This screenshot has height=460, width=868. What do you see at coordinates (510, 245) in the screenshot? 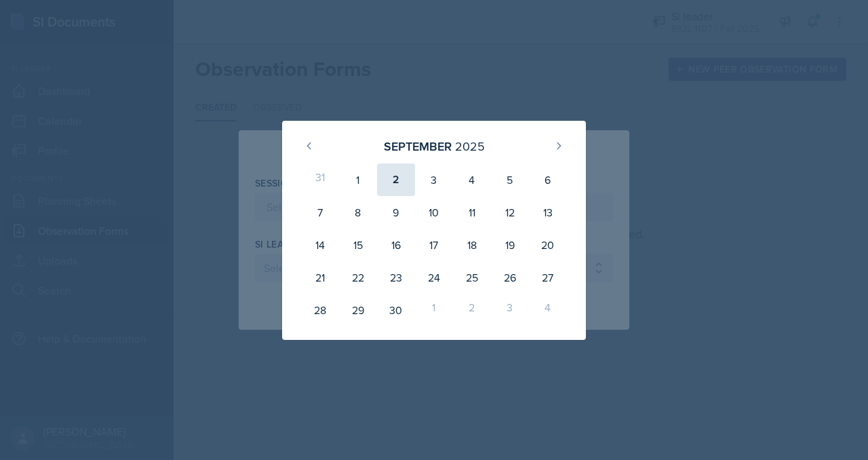
I see `div: 19` at bounding box center [510, 245].